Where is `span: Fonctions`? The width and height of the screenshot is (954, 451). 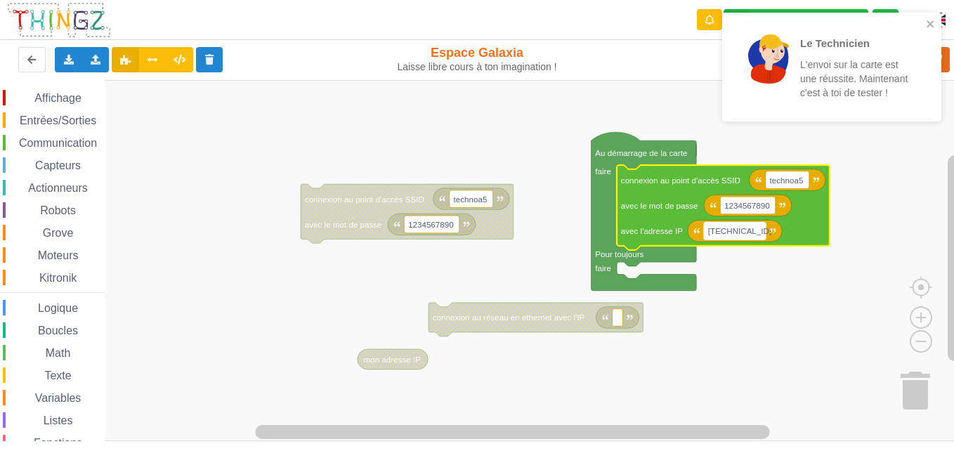 span: Fonctions is located at coordinates (58, 443).